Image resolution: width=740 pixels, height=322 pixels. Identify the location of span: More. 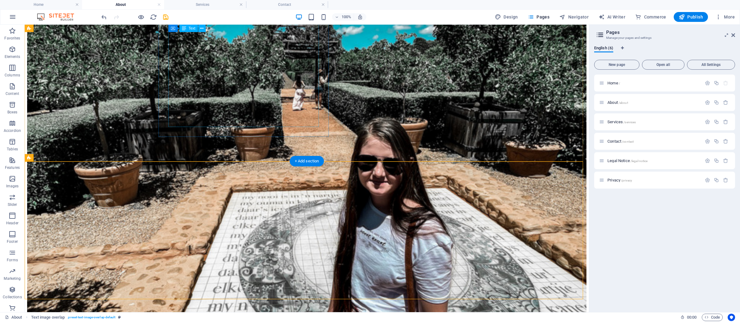
(725, 17).